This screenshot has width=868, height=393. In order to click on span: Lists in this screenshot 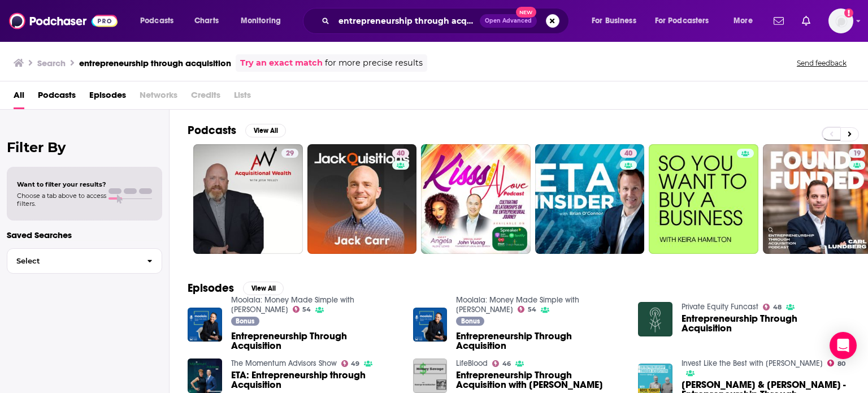, I will do `click(242, 97)`.